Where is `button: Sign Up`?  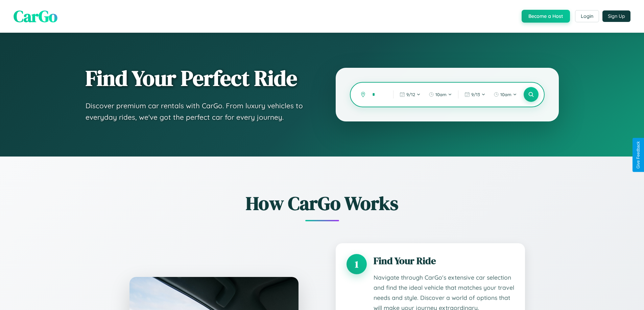 button: Sign Up is located at coordinates (616, 16).